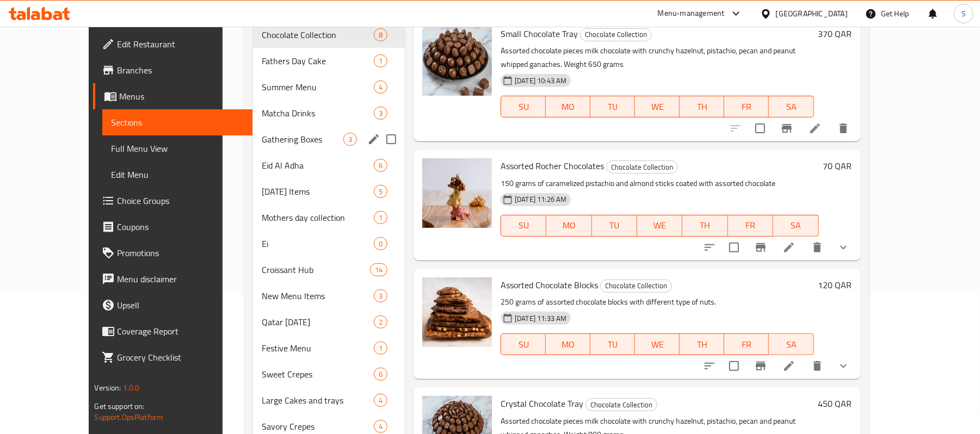  Describe the element at coordinates (318, 61) in the screenshot. I see `span: Fathers Day Cake` at that location.